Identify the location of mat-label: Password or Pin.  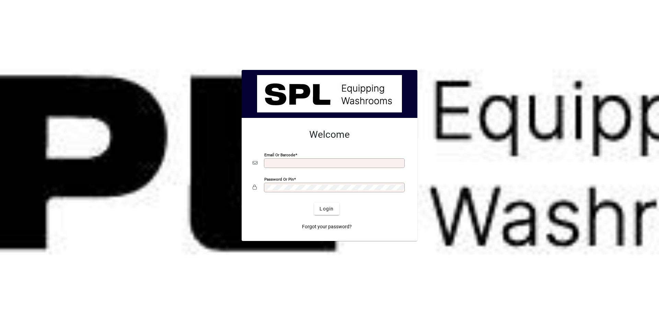
(279, 179).